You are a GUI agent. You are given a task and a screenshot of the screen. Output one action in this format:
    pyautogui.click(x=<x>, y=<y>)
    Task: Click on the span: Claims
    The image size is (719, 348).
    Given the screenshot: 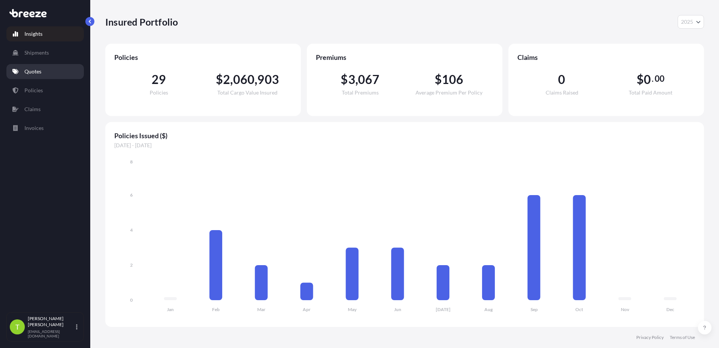 What is the action you would take?
    pyautogui.click(x=606, y=57)
    